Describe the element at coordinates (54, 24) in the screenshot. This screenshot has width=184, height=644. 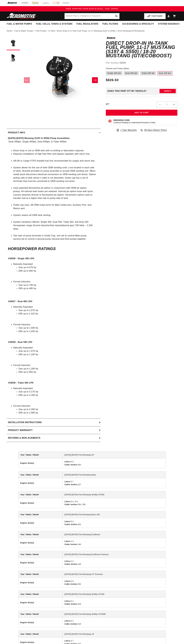
I see `summary: Fuel Cells, Tanks & Systems` at that location.